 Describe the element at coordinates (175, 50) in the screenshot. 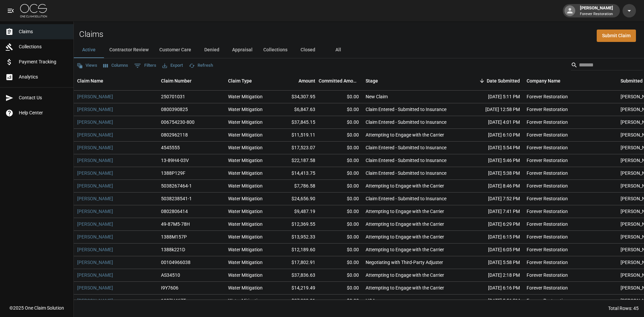

I see `button: Customer Care` at that location.